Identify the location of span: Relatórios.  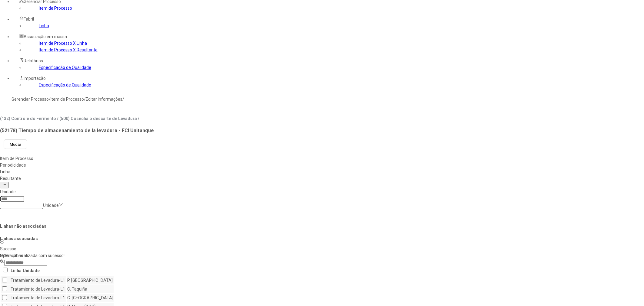
(34, 61).